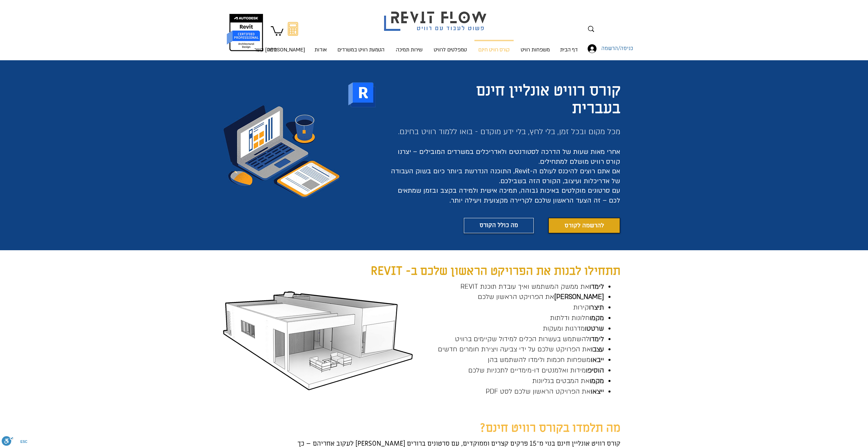  I want to click on span: שרטטו, so click(594, 329).